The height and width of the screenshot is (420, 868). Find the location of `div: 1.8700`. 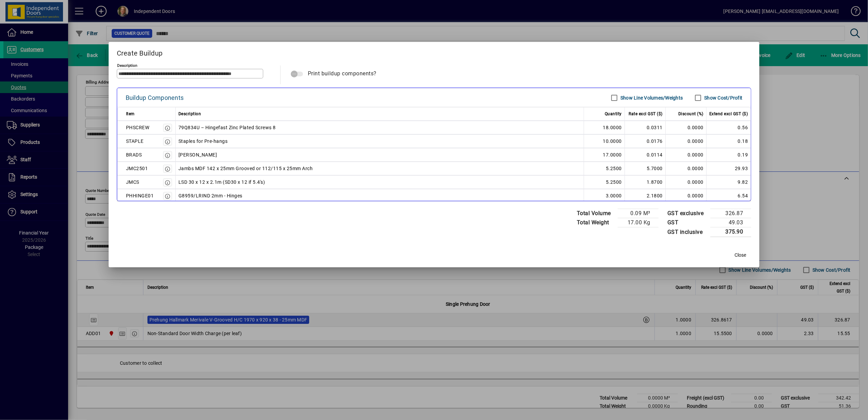

div: 1.8700 is located at coordinates (645, 182).